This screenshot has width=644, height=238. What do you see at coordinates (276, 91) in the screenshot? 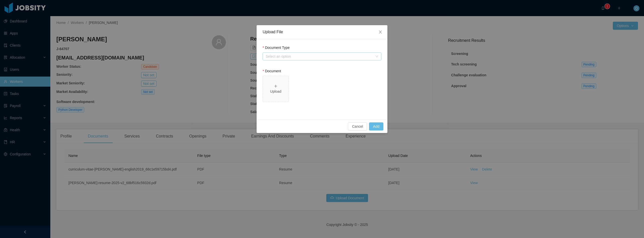
I see `div: Upload` at bounding box center [276, 91].